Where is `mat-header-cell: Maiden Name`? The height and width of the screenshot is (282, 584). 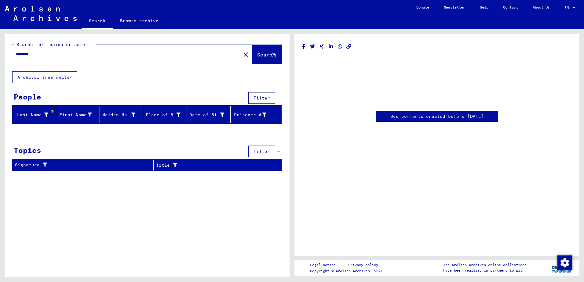 mat-header-cell: Maiden Name is located at coordinates (122, 115).